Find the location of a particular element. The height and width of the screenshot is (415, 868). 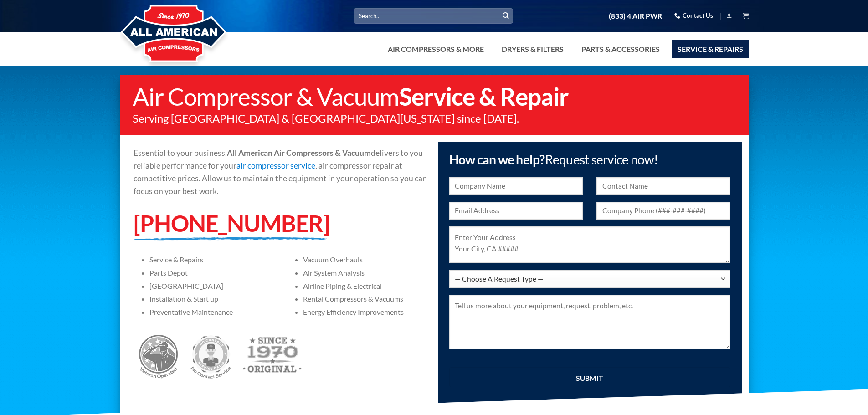

a: air compressor service is located at coordinates (276, 166).